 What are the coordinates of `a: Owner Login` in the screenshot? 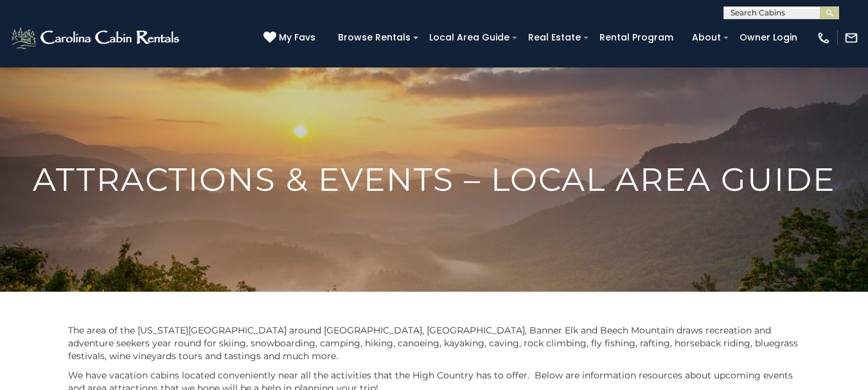 It's located at (768, 37).